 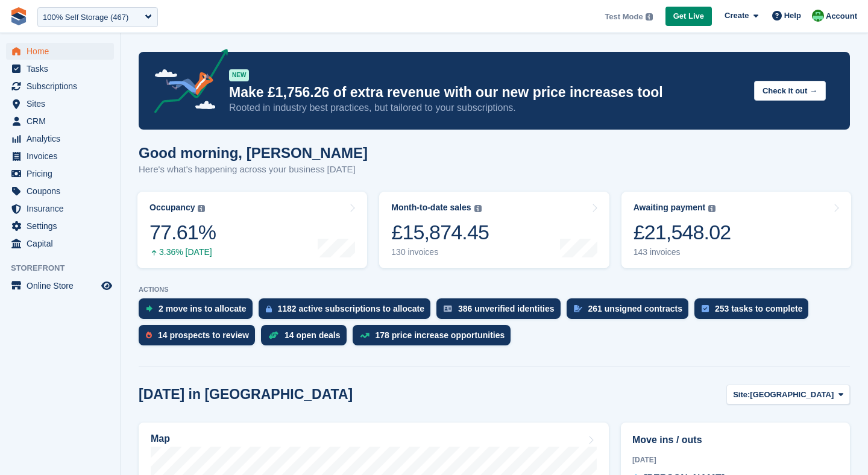 I want to click on p: ACTIONS, so click(x=495, y=289).